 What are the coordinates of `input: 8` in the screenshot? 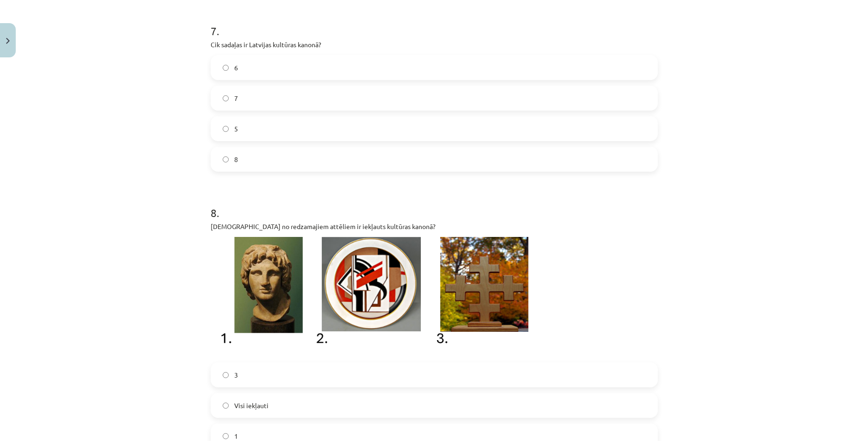 It's located at (225, 159).